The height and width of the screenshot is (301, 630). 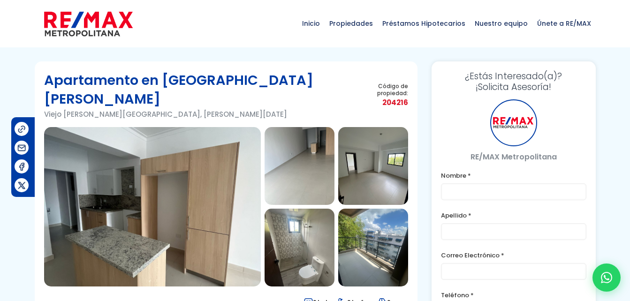 I want to click on label: Apellido *, so click(x=513, y=215).